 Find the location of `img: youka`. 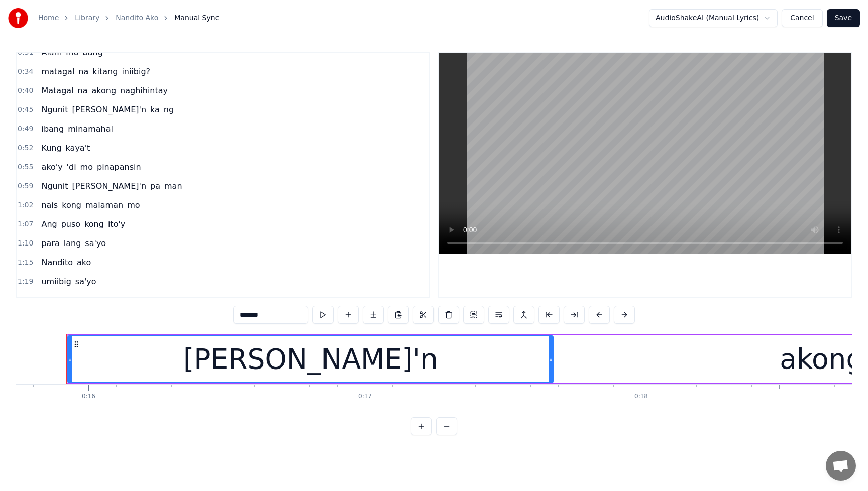

img: youka is located at coordinates (18, 18).